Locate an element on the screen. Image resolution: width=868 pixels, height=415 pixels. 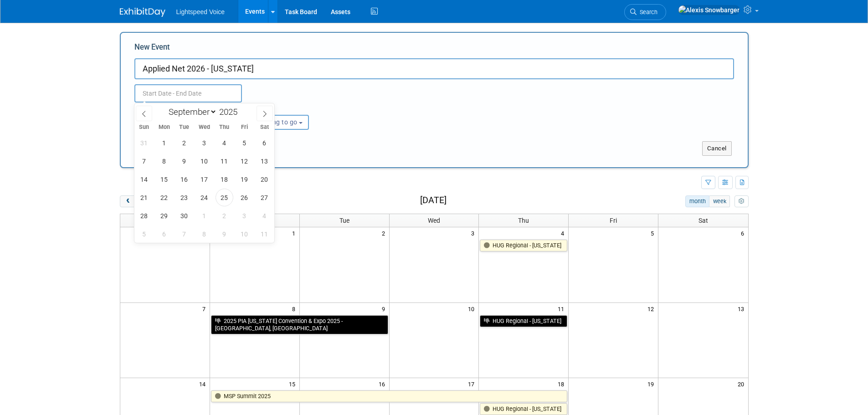
img: Alexis Snowbarger is located at coordinates (709, 10).